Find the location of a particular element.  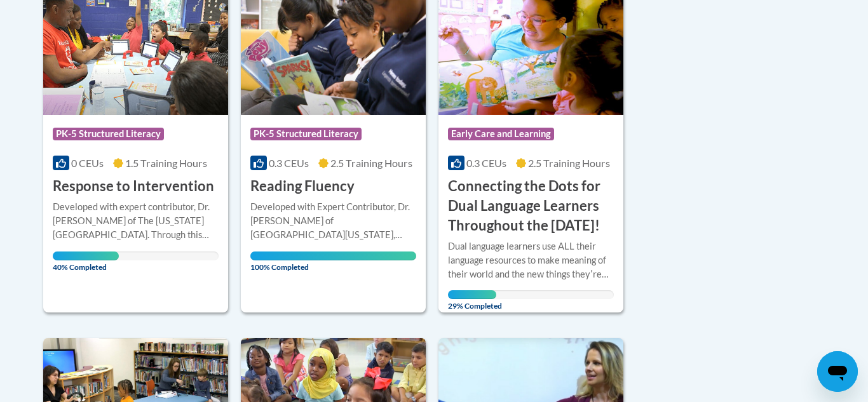

h3: Response to Intervention is located at coordinates (133, 186).